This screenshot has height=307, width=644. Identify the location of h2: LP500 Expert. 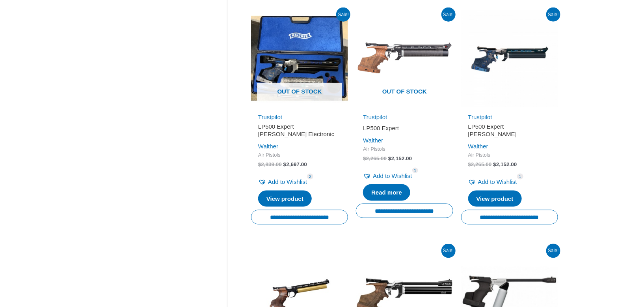
(404, 128).